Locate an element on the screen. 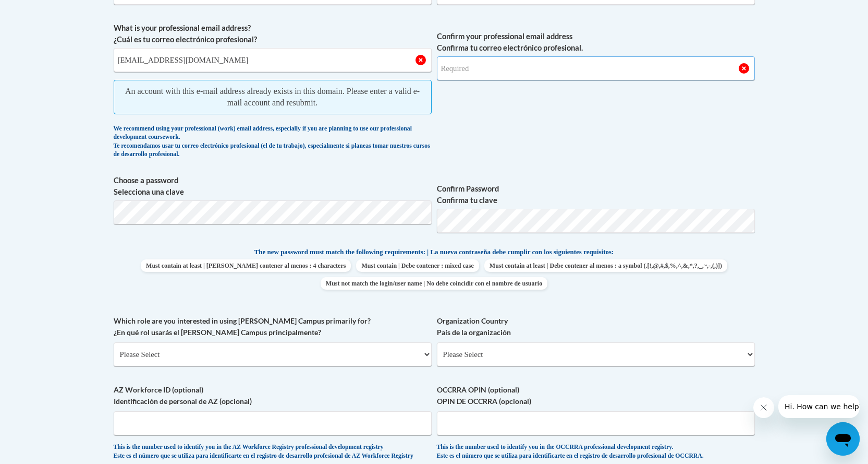 This screenshot has width=868, height=464. label: What is your professional email address? ¿Cuál es tu correo electrónico profesional? is located at coordinates (273, 34).